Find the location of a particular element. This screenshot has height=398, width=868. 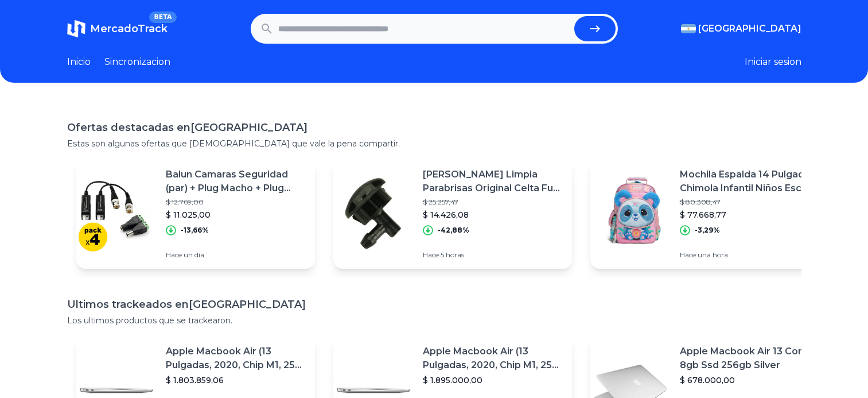

span: MercadoTrack is located at coordinates (129, 29).